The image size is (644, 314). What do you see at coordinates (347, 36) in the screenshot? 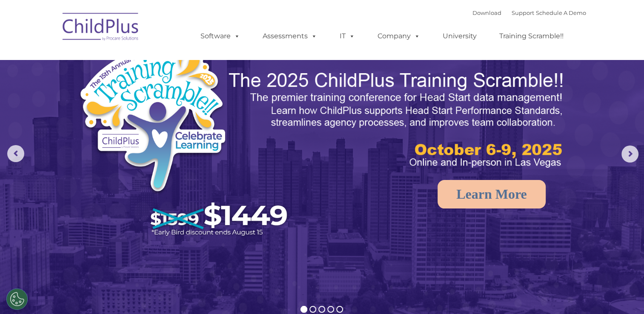
I see `a: IT` at bounding box center [347, 36].